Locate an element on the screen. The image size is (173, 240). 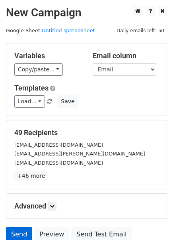
div: Chat Widget is located at coordinates (153, 220).